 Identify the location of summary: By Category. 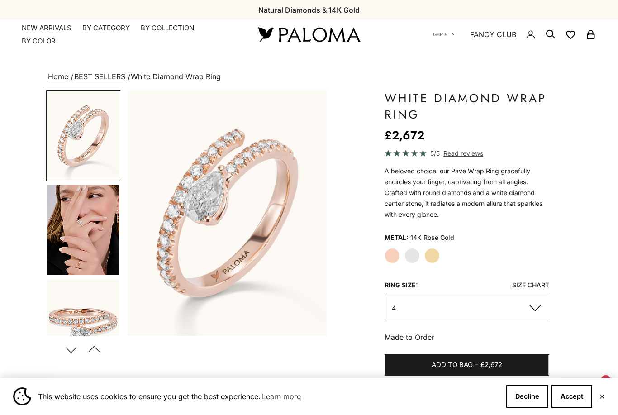
(106, 28).